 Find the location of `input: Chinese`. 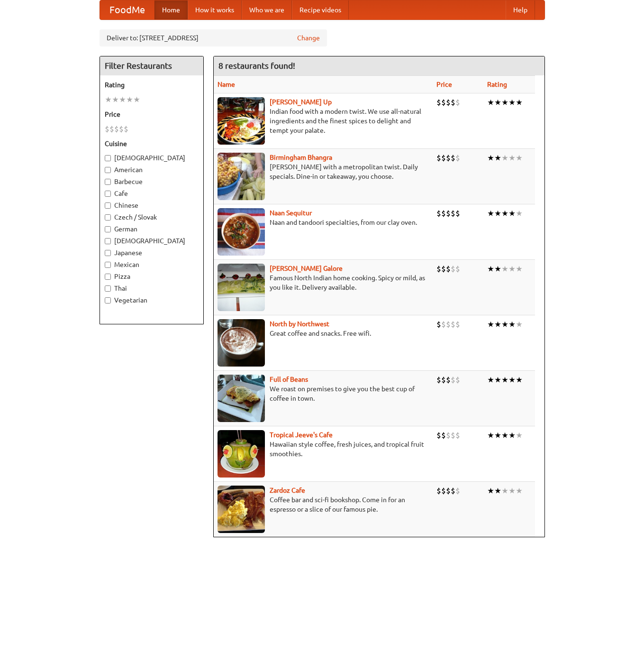

input: Chinese is located at coordinates (108, 205).